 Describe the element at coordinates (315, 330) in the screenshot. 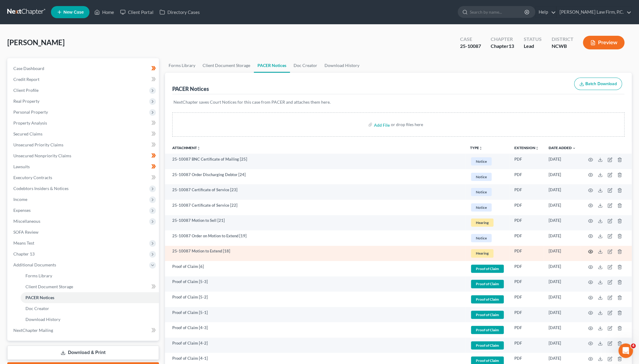

I see `td: Proof of Claim [4-3]` at that location.